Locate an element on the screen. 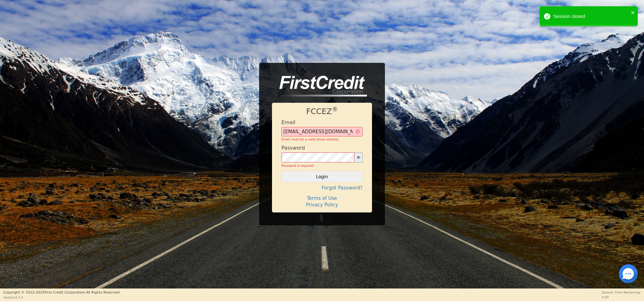 The width and height of the screenshot is (644, 302). h1: FCCEZ is located at coordinates (322, 111).